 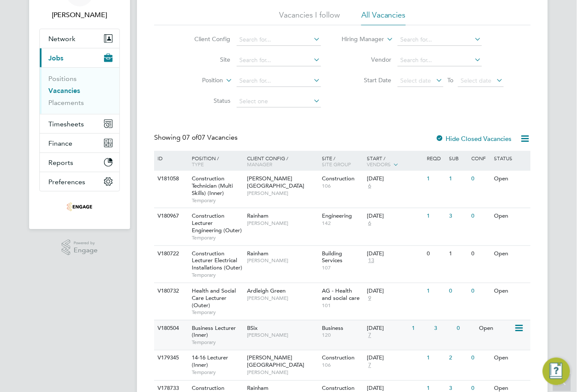 I want to click on div: 3, so click(x=458, y=216).